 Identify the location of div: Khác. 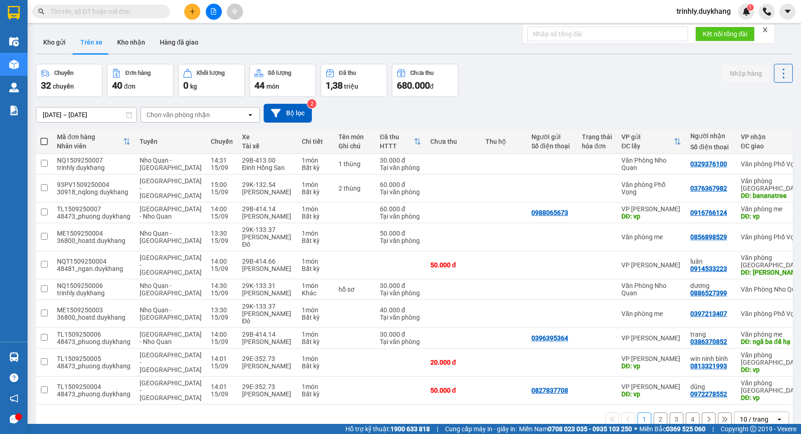
(315, 293).